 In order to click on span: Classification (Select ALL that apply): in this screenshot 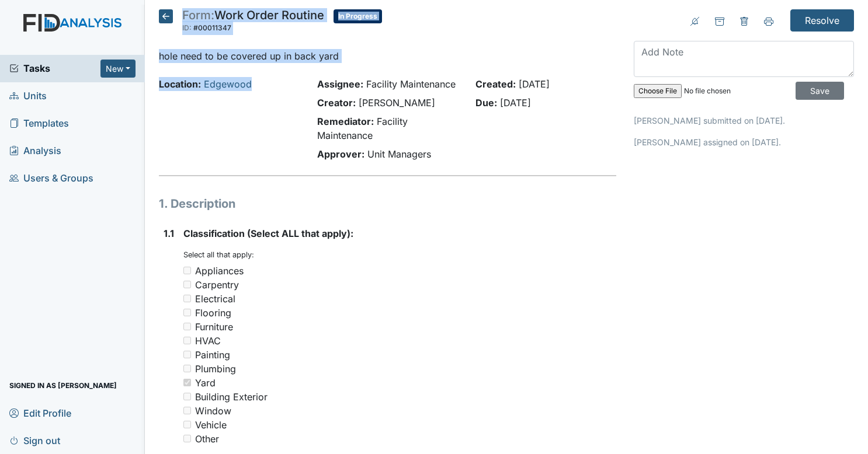, I will do `click(268, 233)`.